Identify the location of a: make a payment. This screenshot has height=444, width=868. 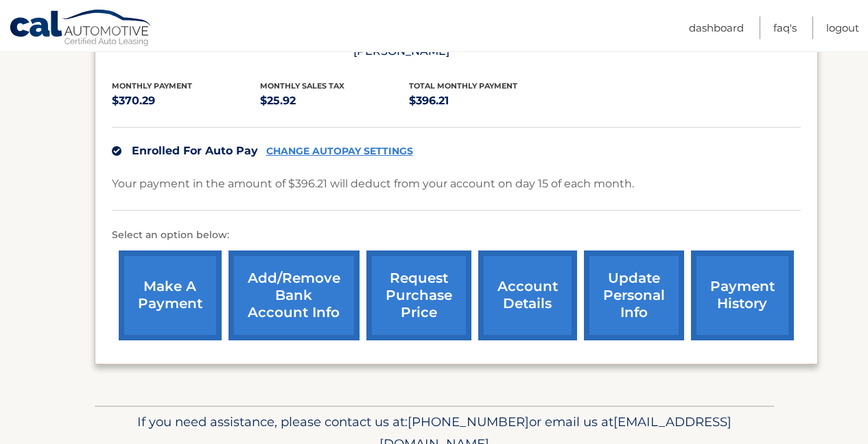
(171, 295).